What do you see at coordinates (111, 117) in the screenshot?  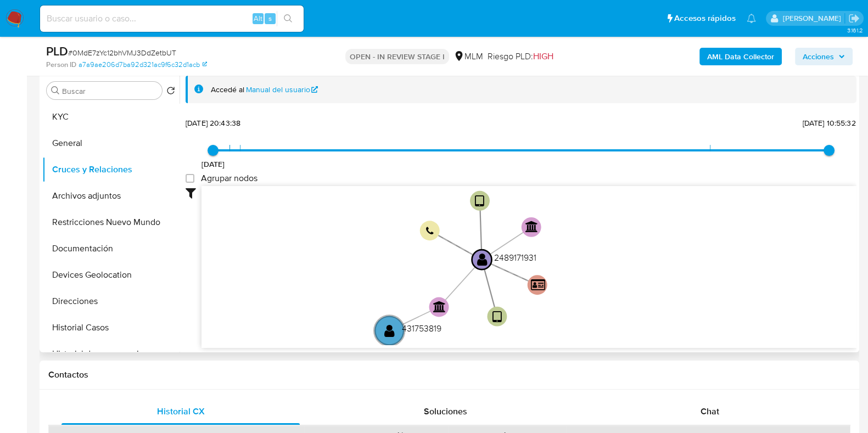 I see `button: KYC` at bounding box center [111, 117].